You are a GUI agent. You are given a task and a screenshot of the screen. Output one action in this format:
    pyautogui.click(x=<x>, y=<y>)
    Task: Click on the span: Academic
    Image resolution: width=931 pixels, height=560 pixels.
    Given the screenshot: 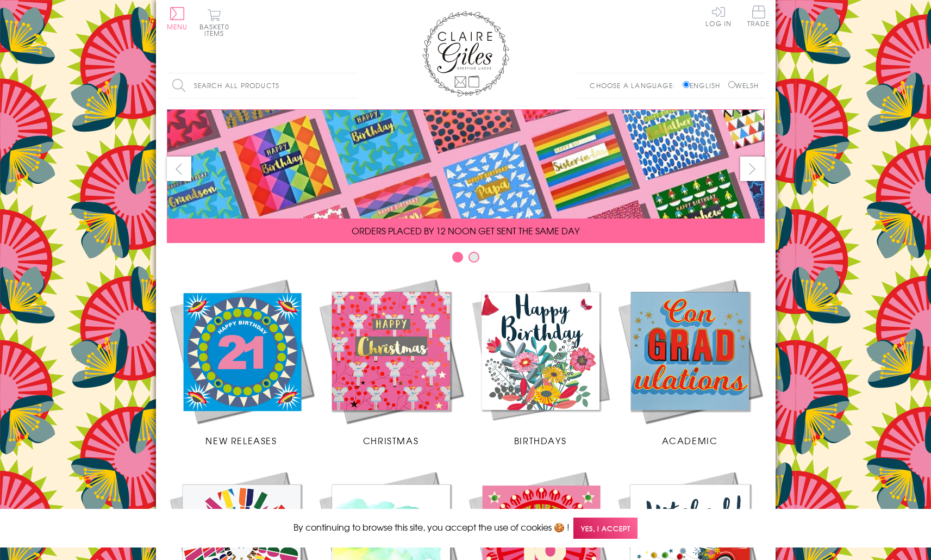 What is the action you would take?
    pyautogui.click(x=690, y=440)
    